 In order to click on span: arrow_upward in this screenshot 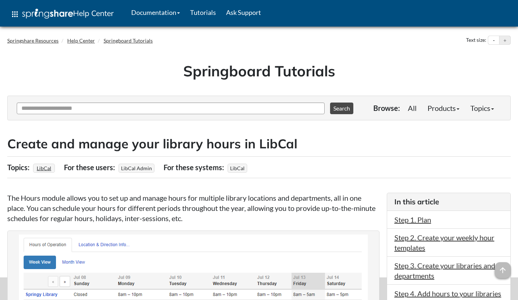, I will do `click(502, 270)`.